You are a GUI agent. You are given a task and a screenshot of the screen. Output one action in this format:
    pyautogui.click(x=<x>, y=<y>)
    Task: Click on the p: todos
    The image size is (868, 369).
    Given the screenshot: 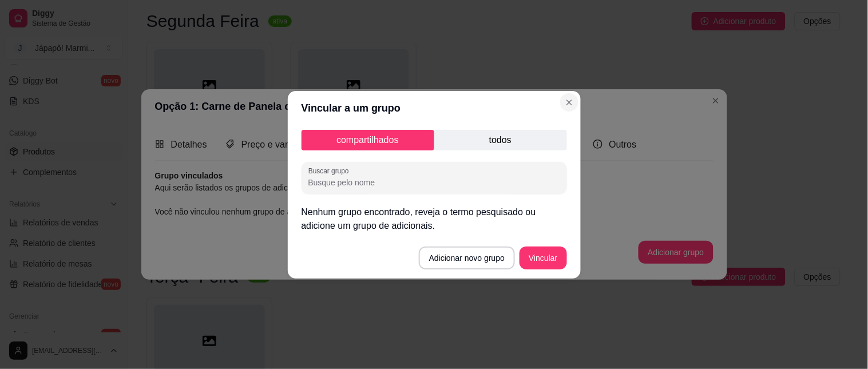 What is the action you would take?
    pyautogui.click(x=501, y=140)
    